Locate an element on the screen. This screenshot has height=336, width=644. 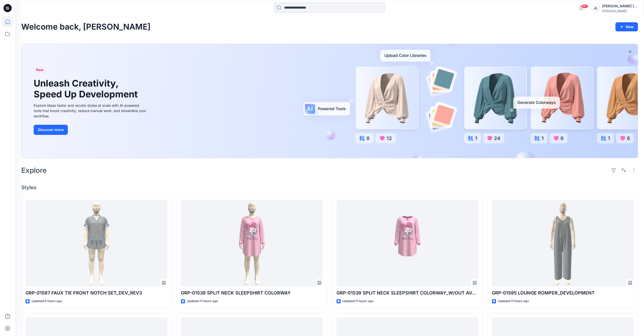
p: GRP-01539 SPLIT NECK SLEEPSHIRT COLORWAY_W/OUT AVATAR is located at coordinates (408, 293).